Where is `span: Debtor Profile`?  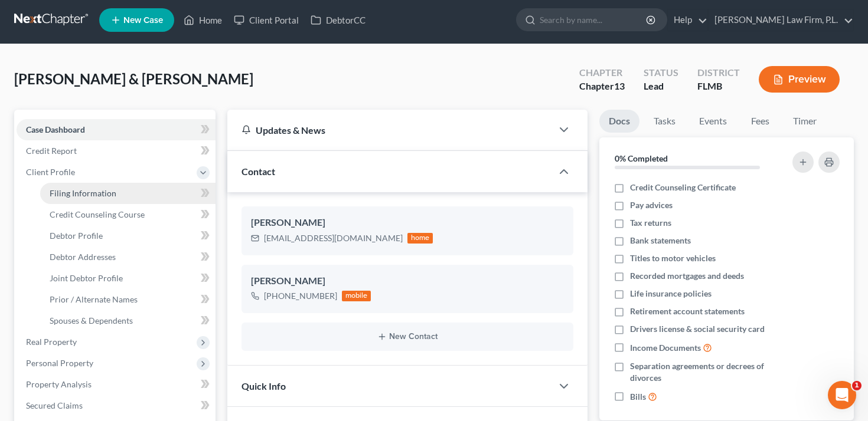 span: Debtor Profile is located at coordinates (76, 235).